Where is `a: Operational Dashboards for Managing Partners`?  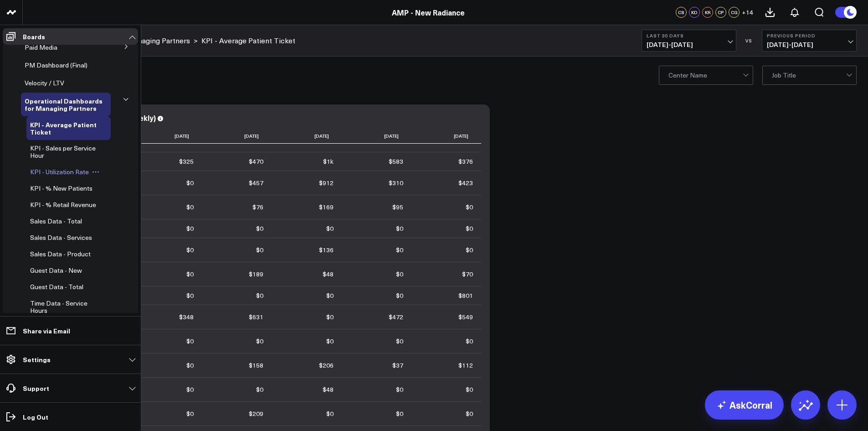
a: Operational Dashboards for Managing Partners is located at coordinates (64, 104).